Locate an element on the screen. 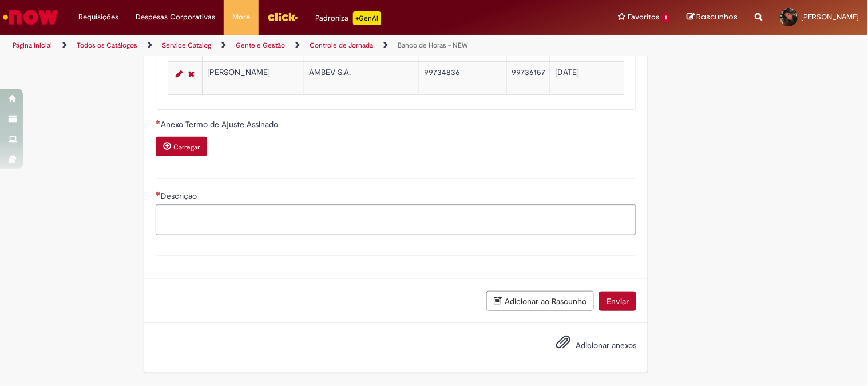  div: Padroniza is located at coordinates (348, 18).